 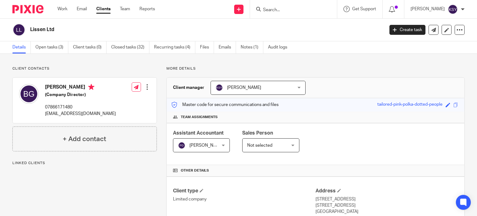 What do you see at coordinates (410, 105) in the screenshot?
I see `div: tailored-pink-polka-dotted-people` at bounding box center [410, 105].